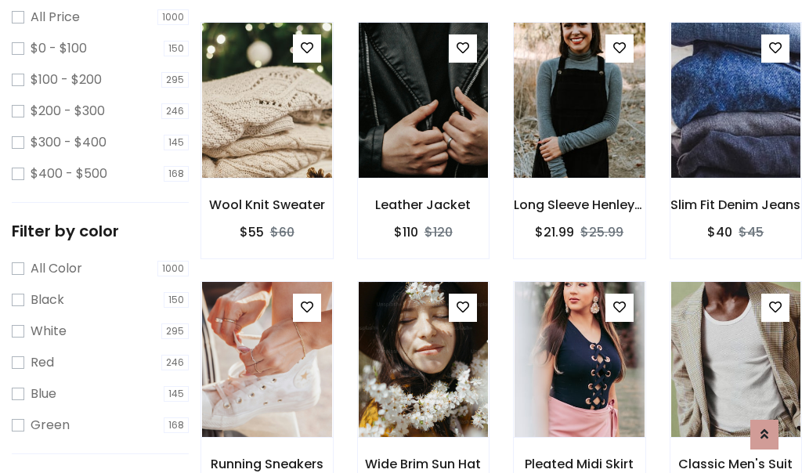 This screenshot has width=802, height=473. I want to click on label: Green, so click(50, 425).